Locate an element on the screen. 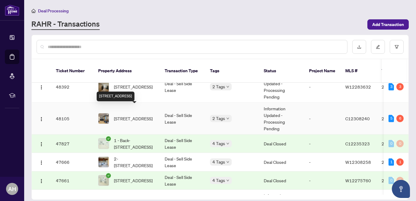 This screenshot has width=416, height=201. th: Status is located at coordinates (281, 71).